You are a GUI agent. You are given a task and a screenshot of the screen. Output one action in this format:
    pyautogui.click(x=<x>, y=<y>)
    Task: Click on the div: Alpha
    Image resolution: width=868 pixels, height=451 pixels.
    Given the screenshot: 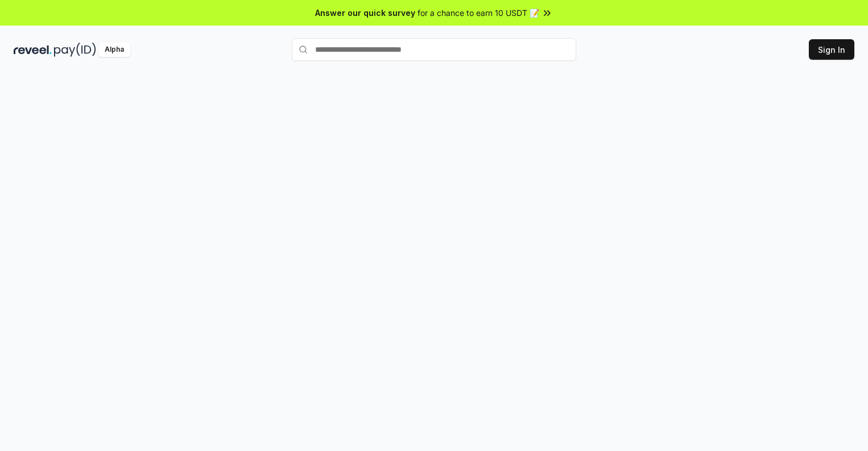 What is the action you would take?
    pyautogui.click(x=115, y=50)
    